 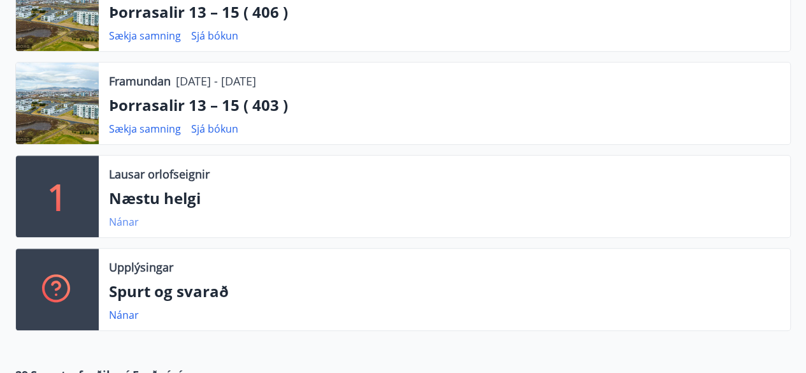 What do you see at coordinates (140, 81) in the screenshot?
I see `p: Framundan` at bounding box center [140, 81].